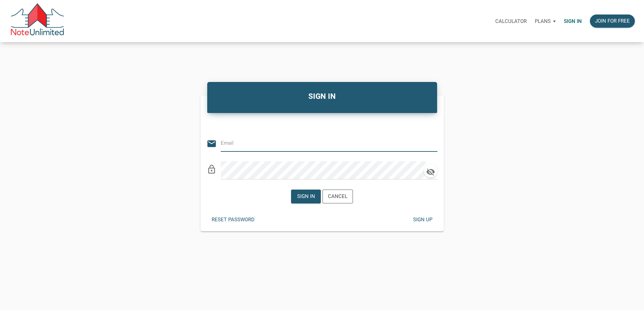 The image size is (644, 310). Describe the element at coordinates (306, 197) in the screenshot. I see `div: Sign in` at that location.